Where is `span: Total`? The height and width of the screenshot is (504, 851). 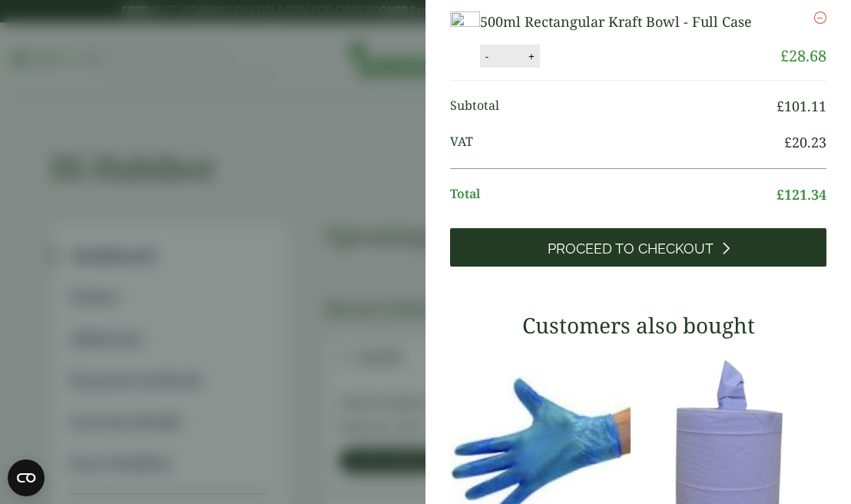 span: Total is located at coordinates (613, 194).